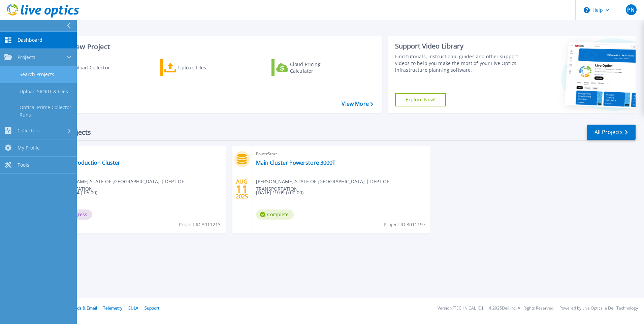  I want to click on span: Optical Prime, so click(136, 154).